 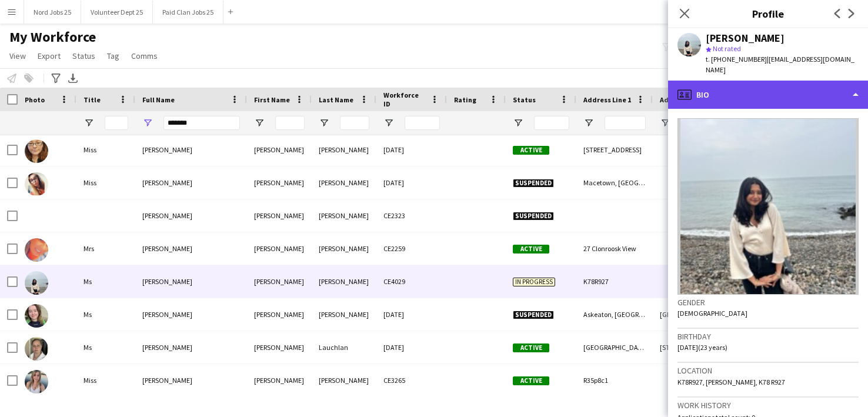 What do you see at coordinates (113, 56) in the screenshot?
I see `span: Tag` at bounding box center [113, 56].